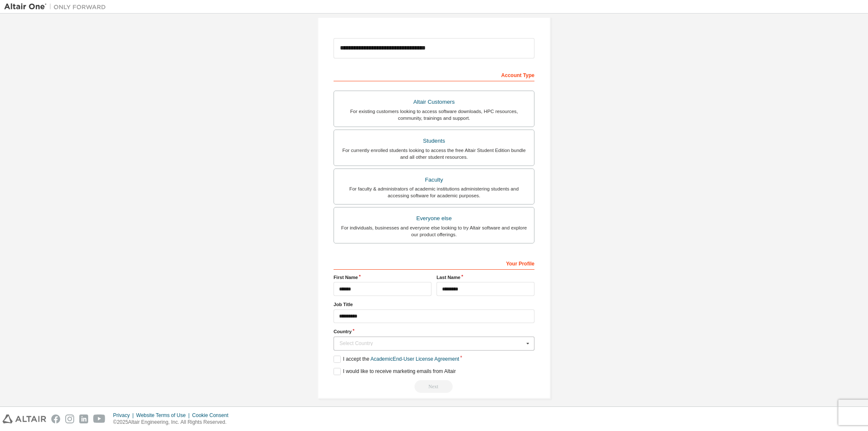  I want to click on img: altair_logo.svg, so click(24, 419).